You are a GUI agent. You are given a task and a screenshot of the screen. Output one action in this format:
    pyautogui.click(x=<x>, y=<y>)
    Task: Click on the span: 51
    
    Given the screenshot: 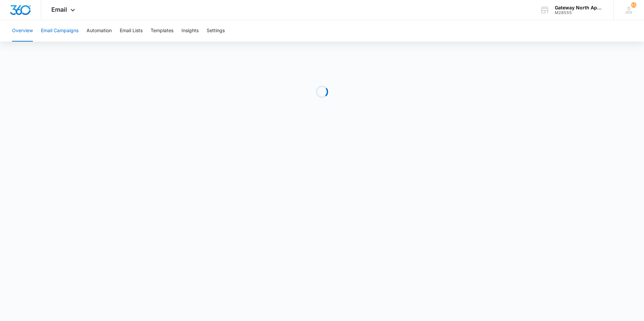 What is the action you would take?
    pyautogui.click(x=633, y=5)
    